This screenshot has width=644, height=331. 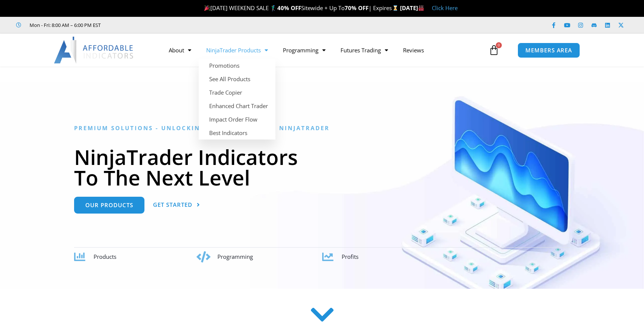 What do you see at coordinates (177, 205) in the screenshot?
I see `a: Get Started` at bounding box center [177, 205].